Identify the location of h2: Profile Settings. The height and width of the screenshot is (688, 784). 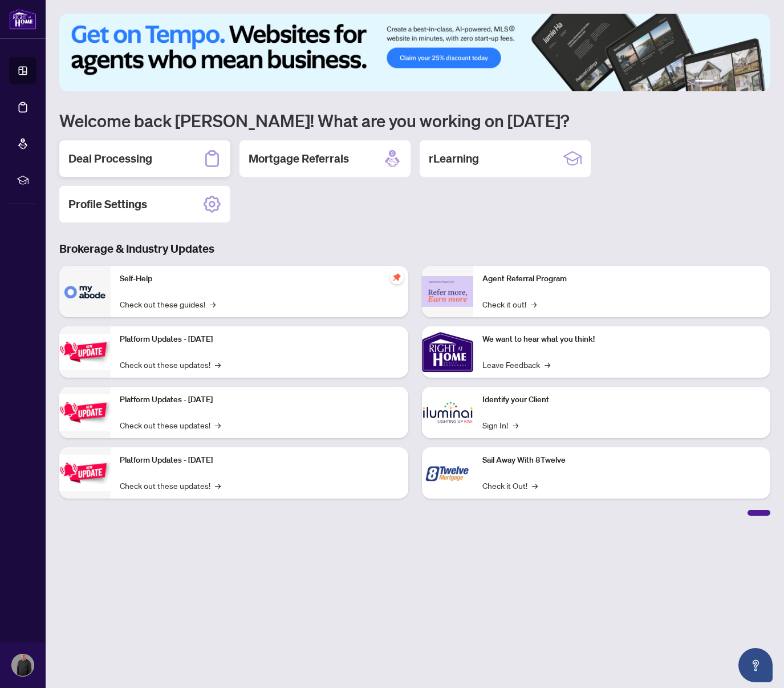
(108, 205).